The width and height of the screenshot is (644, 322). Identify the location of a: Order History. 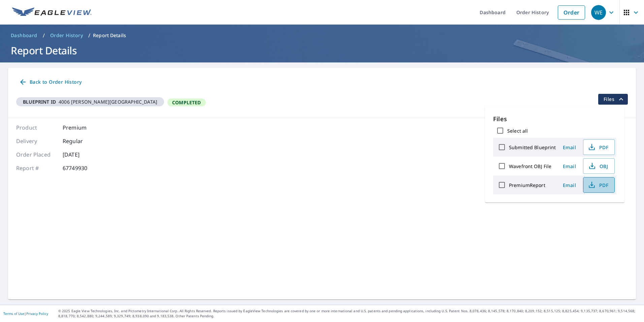
(66, 36).